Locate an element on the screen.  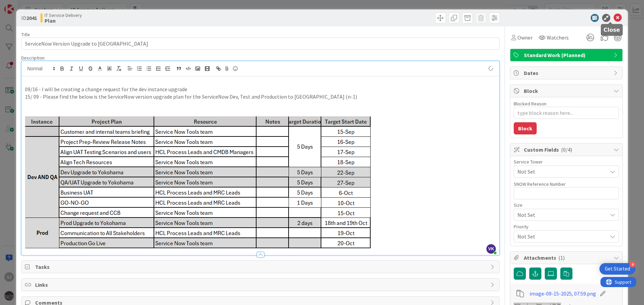
span: Owner is located at coordinates (525, 38).